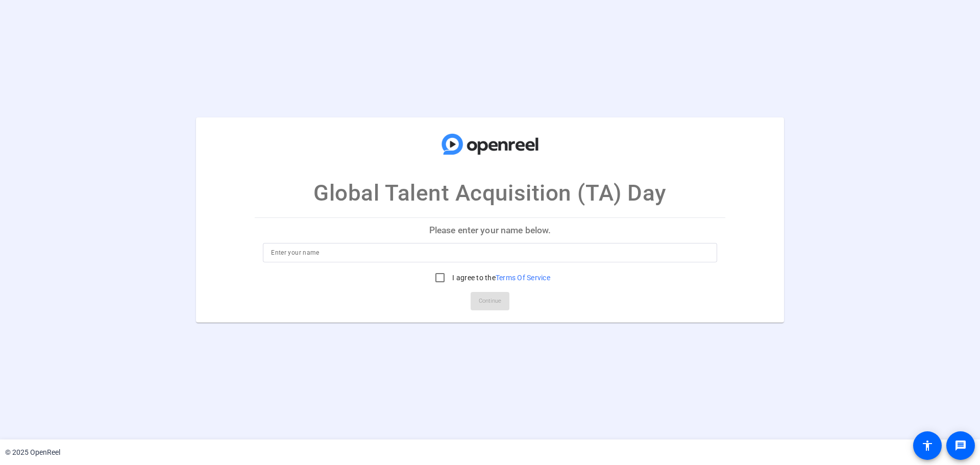 The width and height of the screenshot is (980, 465). I want to click on mat-icon: accessibility, so click(927, 446).